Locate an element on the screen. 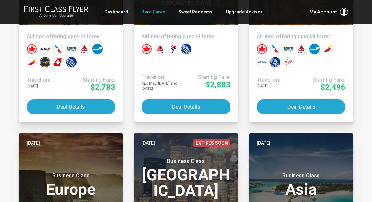 Image resolution: width=372 pixels, height=202 pixels. a: Sweet Redeems is located at coordinates (195, 12).